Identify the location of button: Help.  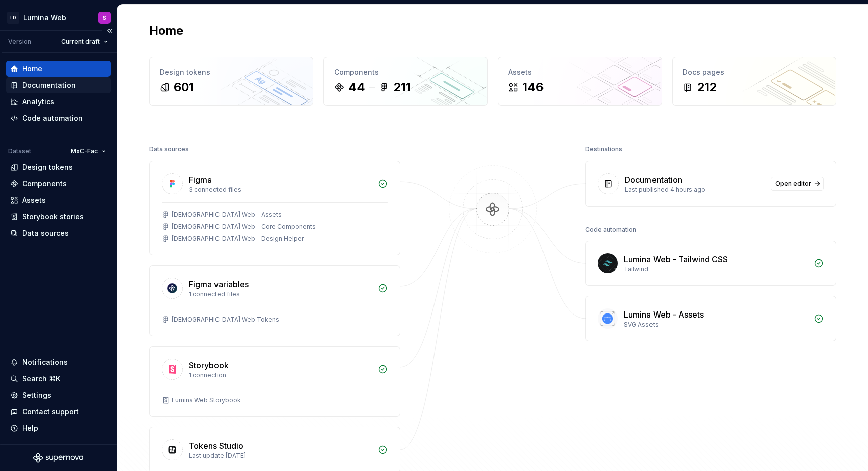
(58, 428).